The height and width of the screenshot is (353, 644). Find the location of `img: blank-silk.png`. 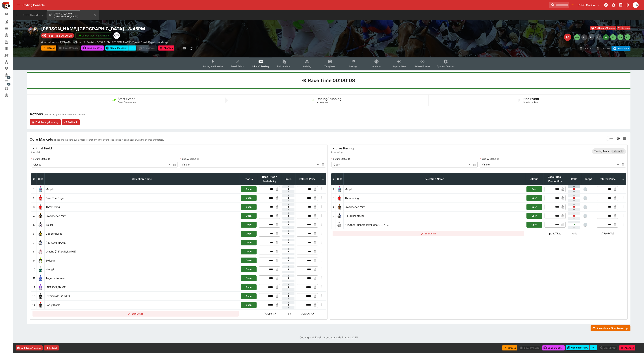

img: blank-silk.png is located at coordinates (339, 225).